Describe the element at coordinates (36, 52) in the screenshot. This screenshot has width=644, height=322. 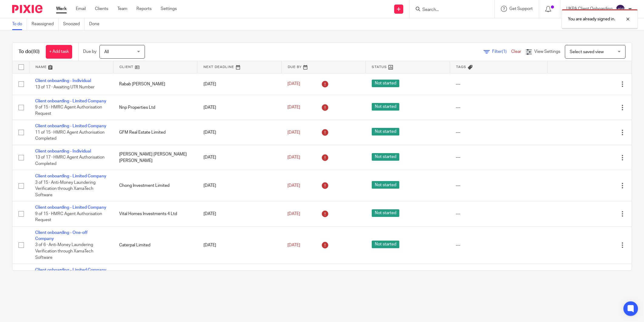
I see `span: (80)` at that location.